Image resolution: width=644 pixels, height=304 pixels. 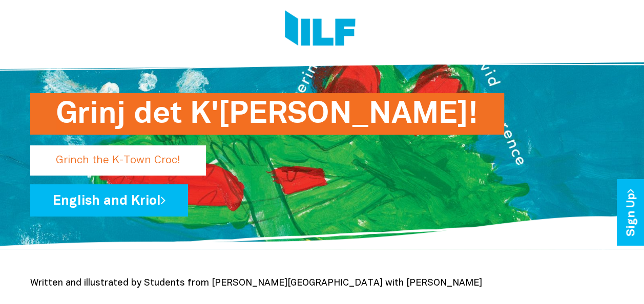 What do you see at coordinates (109, 200) in the screenshot?
I see `a: English and Kriol` at bounding box center [109, 200].